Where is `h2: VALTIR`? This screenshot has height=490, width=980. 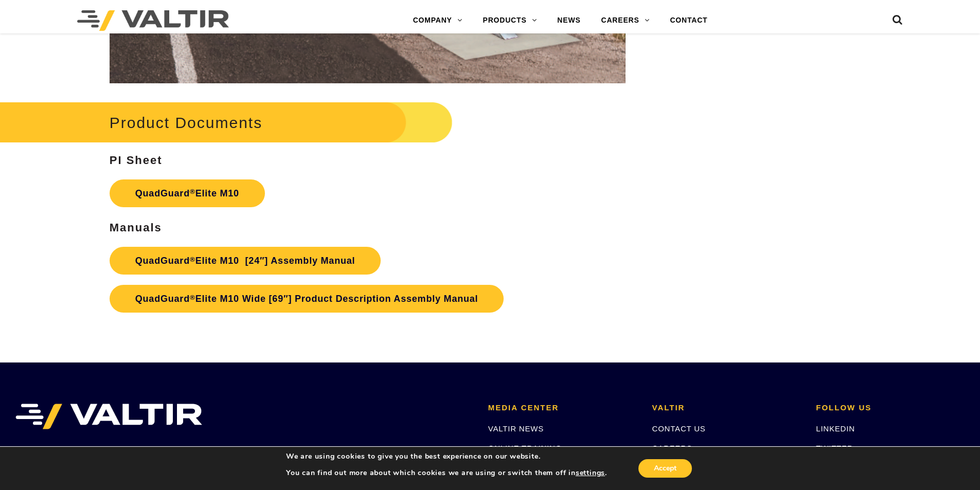 h2: VALTIR is located at coordinates (726, 408).